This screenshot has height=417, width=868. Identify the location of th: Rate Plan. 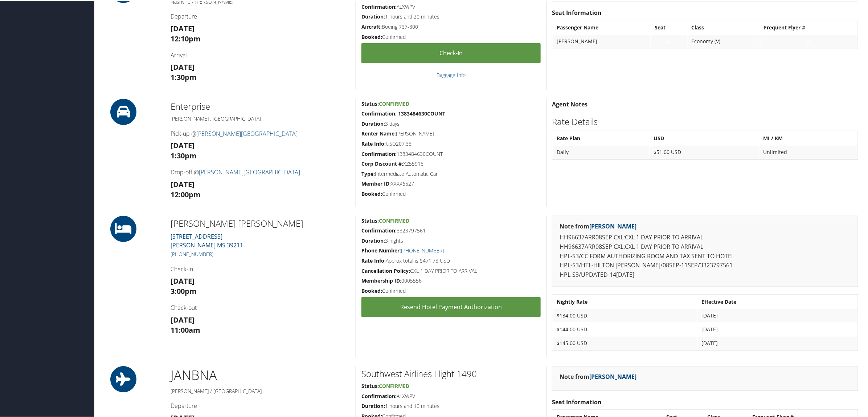
(602, 138).